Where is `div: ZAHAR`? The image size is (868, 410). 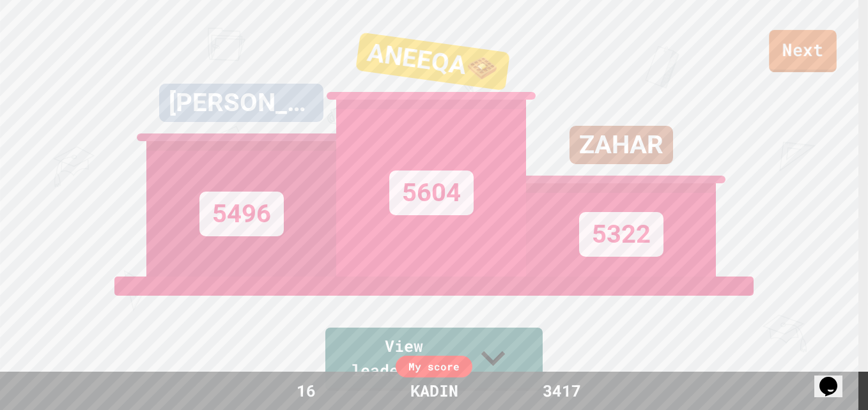
div: ZAHAR is located at coordinates (621, 145).